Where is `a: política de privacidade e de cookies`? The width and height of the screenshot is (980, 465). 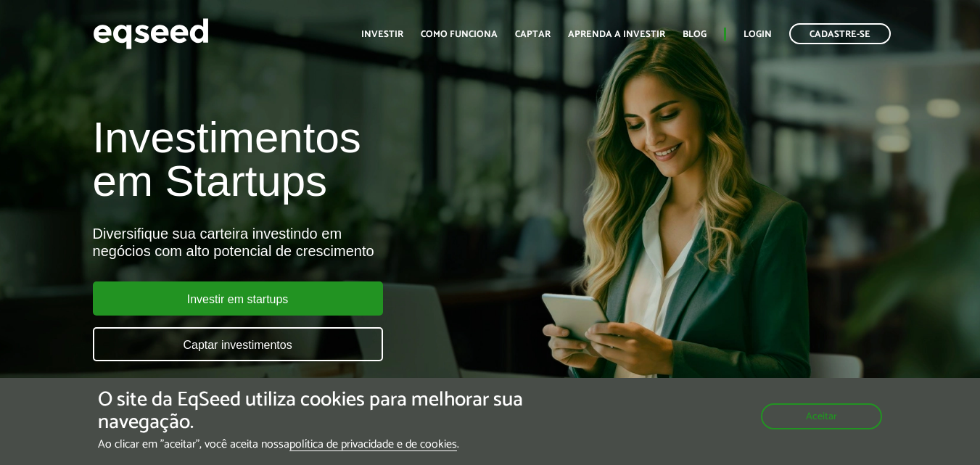
a: política de privacidade e de cookies is located at coordinates (373, 444).